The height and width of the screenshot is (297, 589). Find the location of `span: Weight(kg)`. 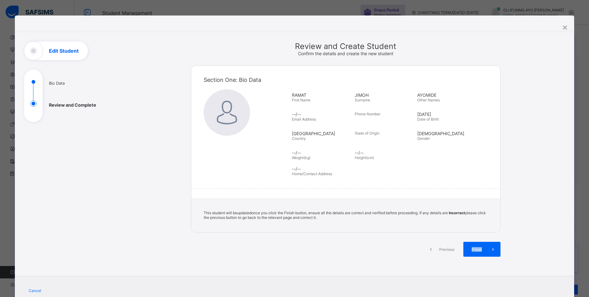

span: Weight(kg) is located at coordinates (301, 157).